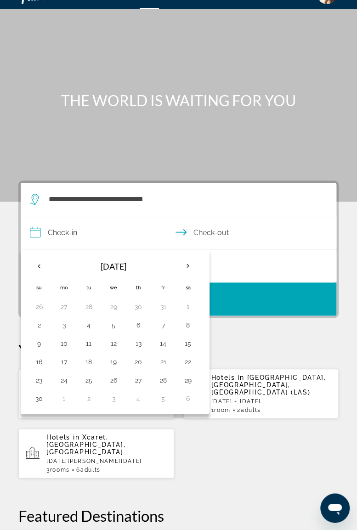 This screenshot has width=357, height=530. Describe the element at coordinates (178, 350) in the screenshot. I see `p: Your Recent Searches` at that location.